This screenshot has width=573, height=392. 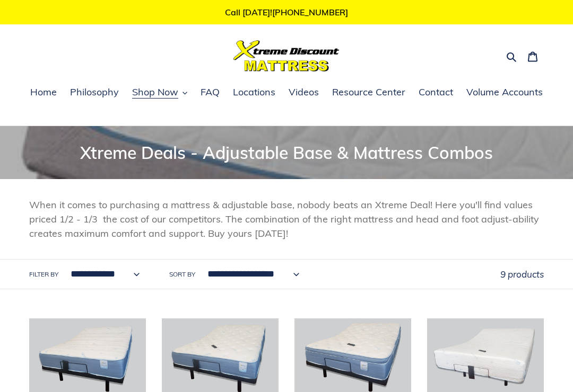 What do you see at coordinates (182, 275) in the screenshot?
I see `label: Sort by` at bounding box center [182, 275].